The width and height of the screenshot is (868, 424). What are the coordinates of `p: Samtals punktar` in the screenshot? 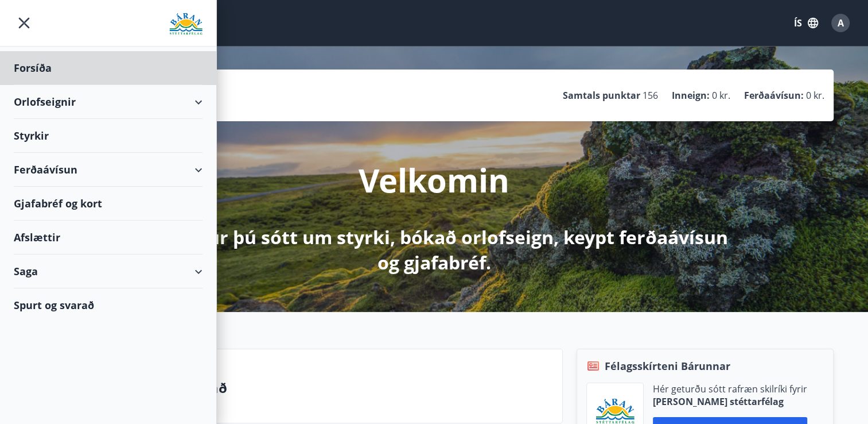 It's located at (601, 95).